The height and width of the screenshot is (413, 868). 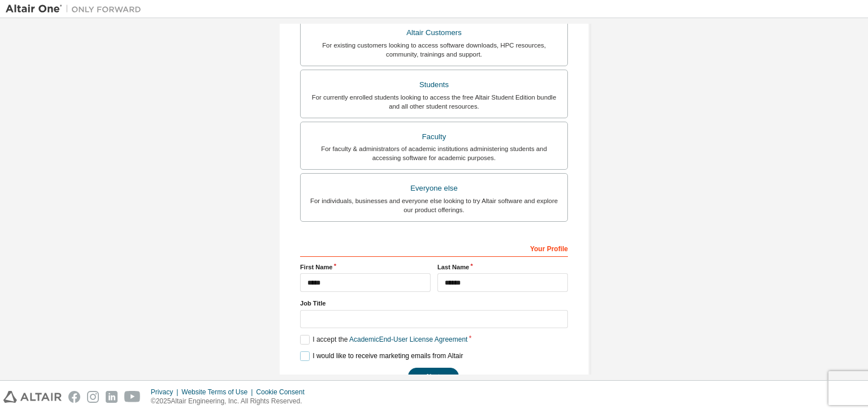 I want to click on label: I accept the, so click(x=384, y=339).